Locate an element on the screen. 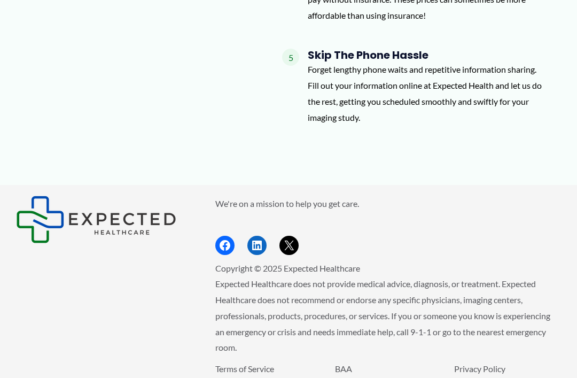 The height and width of the screenshot is (378, 577). p: We're on a mission to help you get care. is located at coordinates (388, 204).